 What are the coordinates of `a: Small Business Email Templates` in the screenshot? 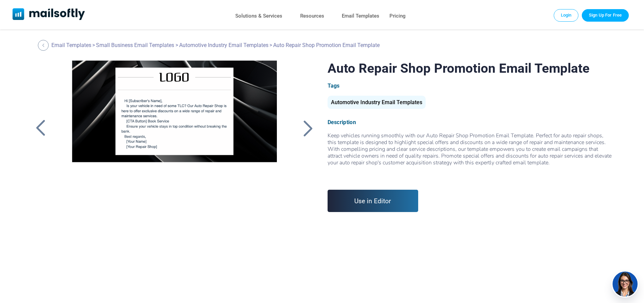 It's located at (135, 45).